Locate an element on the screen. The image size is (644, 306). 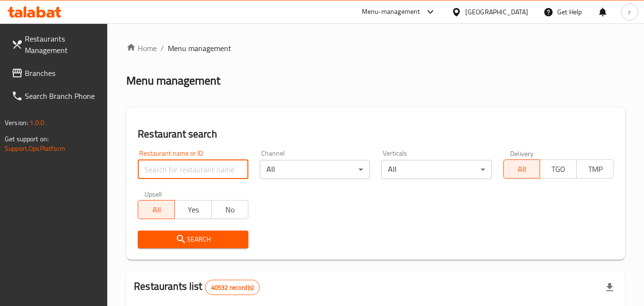
button: Search is located at coordinates (193, 239).